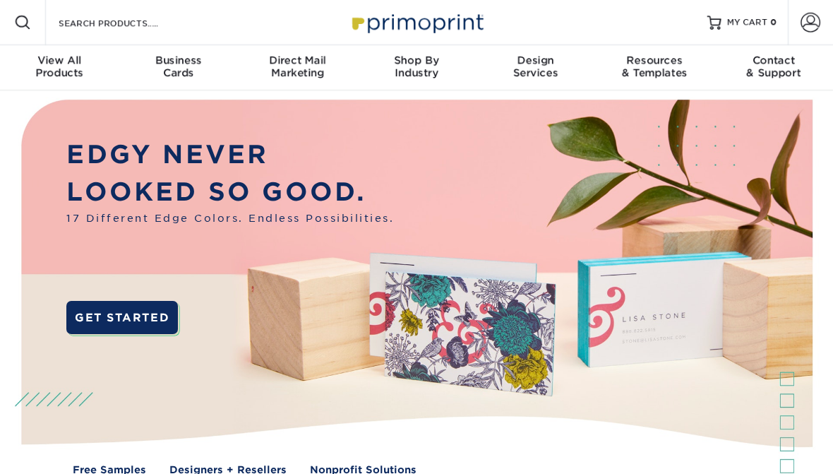 This screenshot has height=474, width=833. Describe the element at coordinates (773, 60) in the screenshot. I see `span: Contact` at that location.